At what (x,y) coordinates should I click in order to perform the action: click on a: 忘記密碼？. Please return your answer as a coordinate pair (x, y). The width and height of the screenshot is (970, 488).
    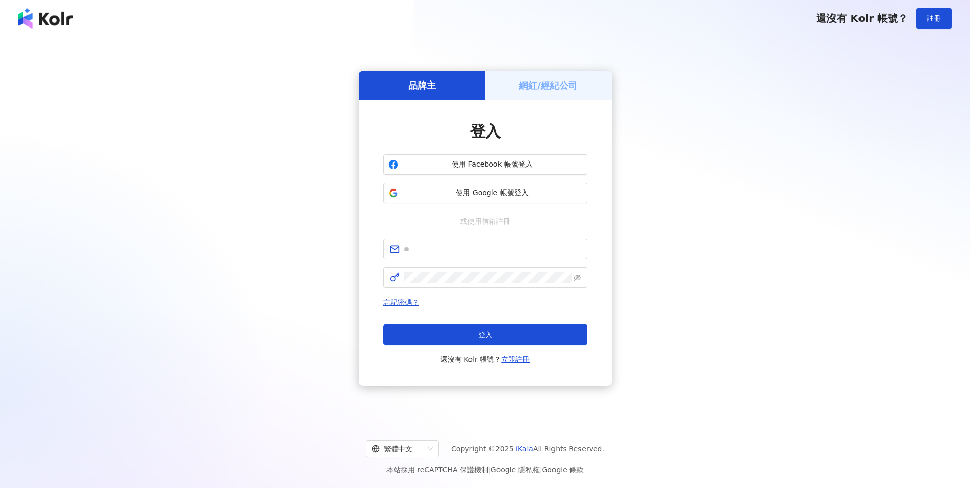
    Looking at the image, I should click on (401, 302).